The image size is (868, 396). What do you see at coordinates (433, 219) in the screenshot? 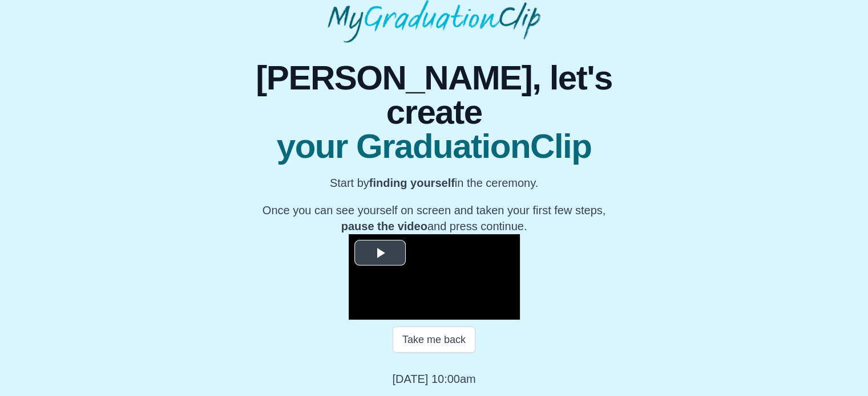
I see `p: Once you can see yourself on screen and taken your first few steps, and press continue.` at bounding box center [433, 219].